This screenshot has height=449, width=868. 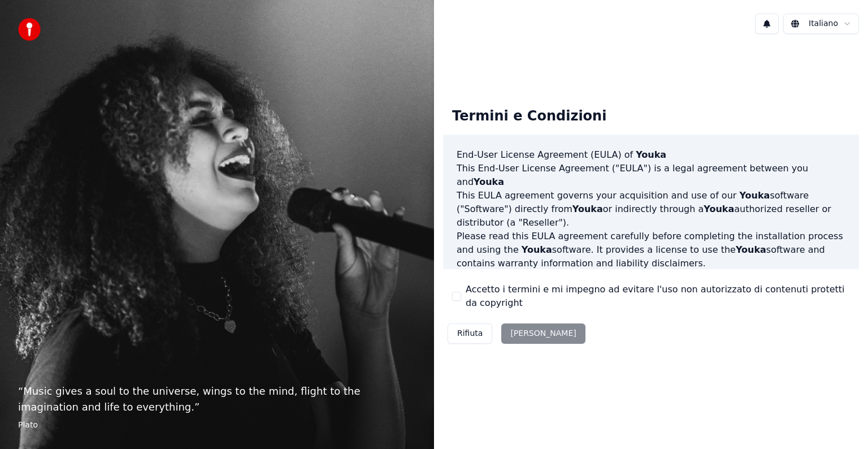 I want to click on p: This End-User License Agreement ("EULA") is a legal agreement between you and, so click(x=651, y=175).